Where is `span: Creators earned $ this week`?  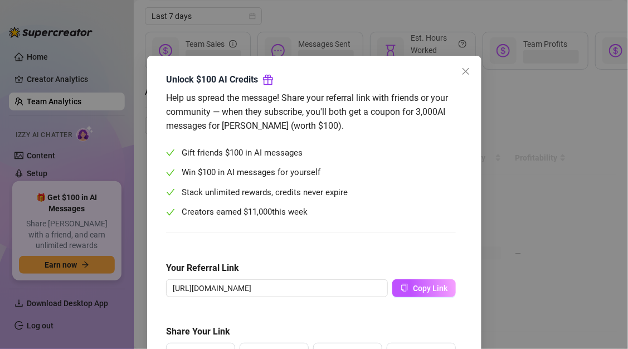 span: Creators earned $ this week is located at coordinates (245, 212).